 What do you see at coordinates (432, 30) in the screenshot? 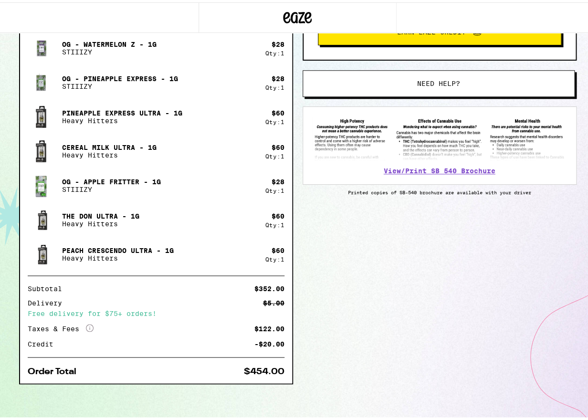
I see `span: Earn Eaze Credit` at bounding box center [432, 30].